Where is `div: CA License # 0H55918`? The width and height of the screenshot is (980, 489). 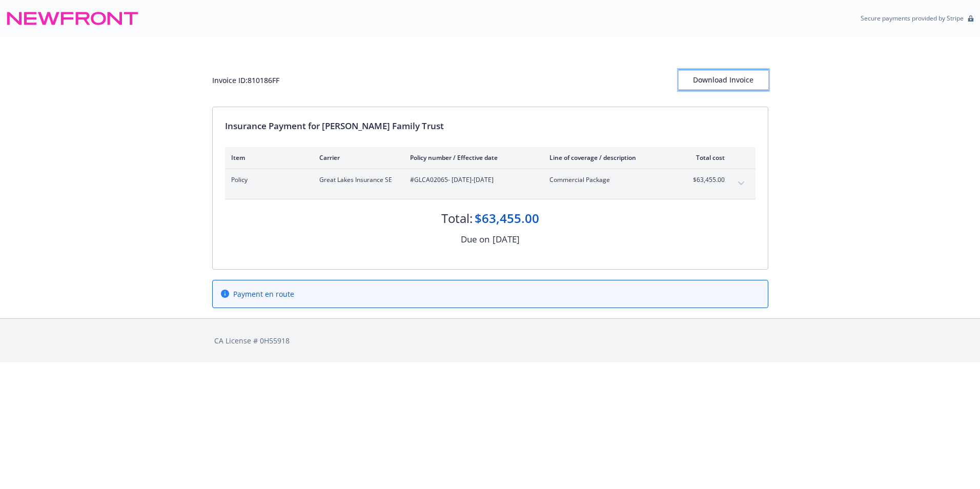 div: CA License # 0H55918 is located at coordinates (490, 340).